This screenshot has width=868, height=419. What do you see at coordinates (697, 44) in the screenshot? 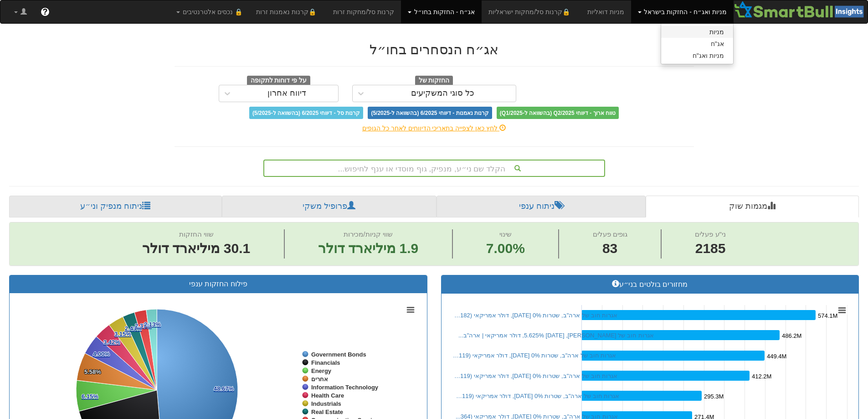
I see `ul: מניות ואג״ח - החזקות בישראל` at bounding box center [697, 44].